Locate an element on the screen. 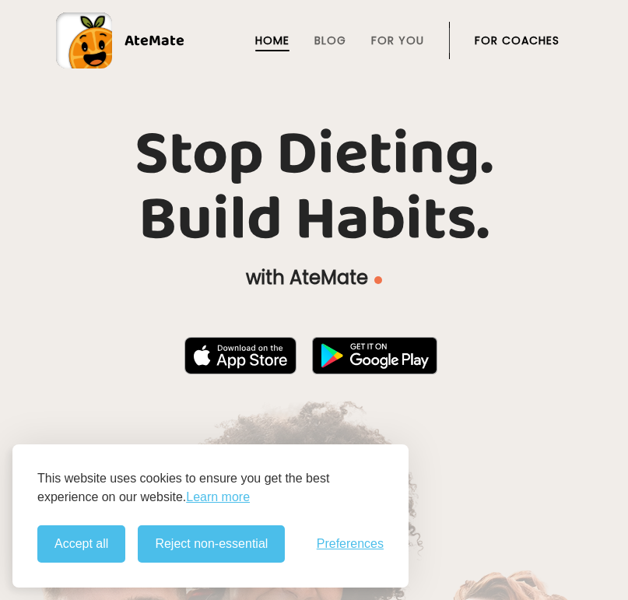 The image size is (628, 600). img: badge-download-google.png is located at coordinates (374, 355).